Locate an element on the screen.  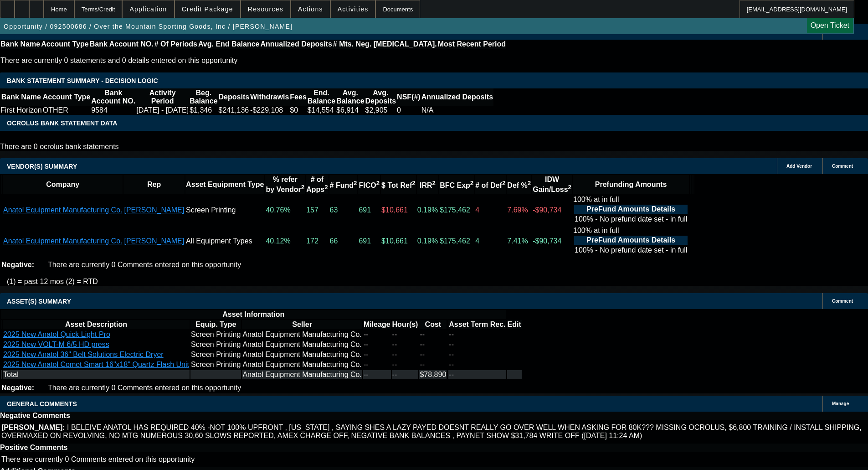
td: $1,346 is located at coordinates (203, 111).